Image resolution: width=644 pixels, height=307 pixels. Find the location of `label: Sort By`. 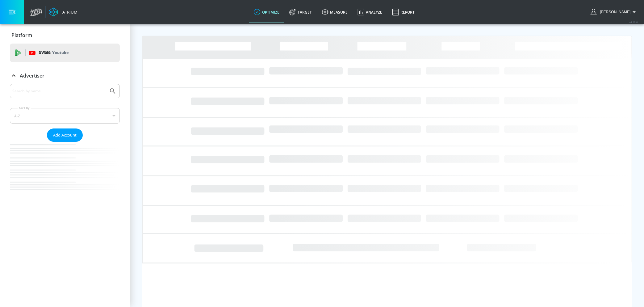

label: Sort By is located at coordinates (24, 107).